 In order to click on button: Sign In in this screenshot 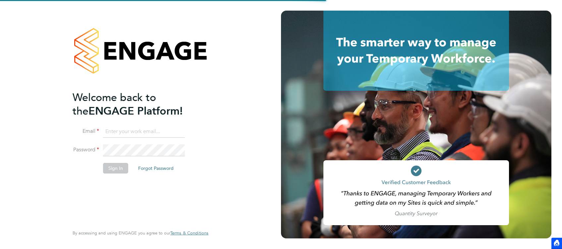, I will do `click(116, 168)`.